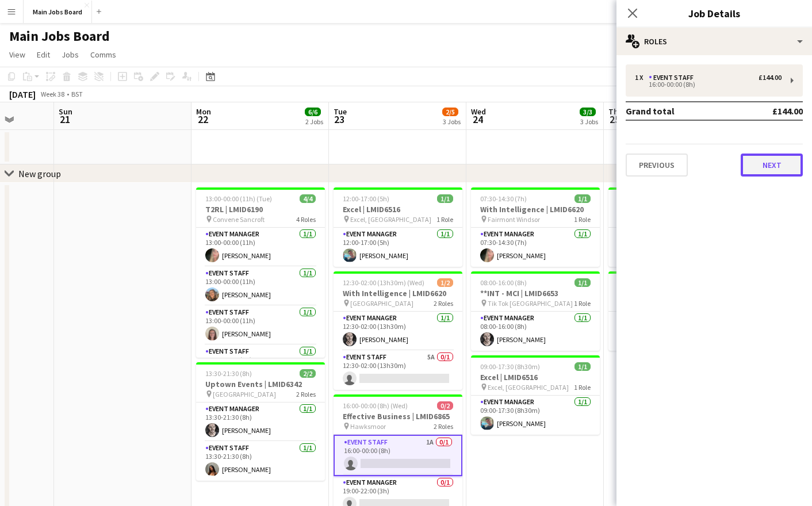 The image size is (812, 506). What do you see at coordinates (52, 94) in the screenshot?
I see `span: Week 38` at bounding box center [52, 94].